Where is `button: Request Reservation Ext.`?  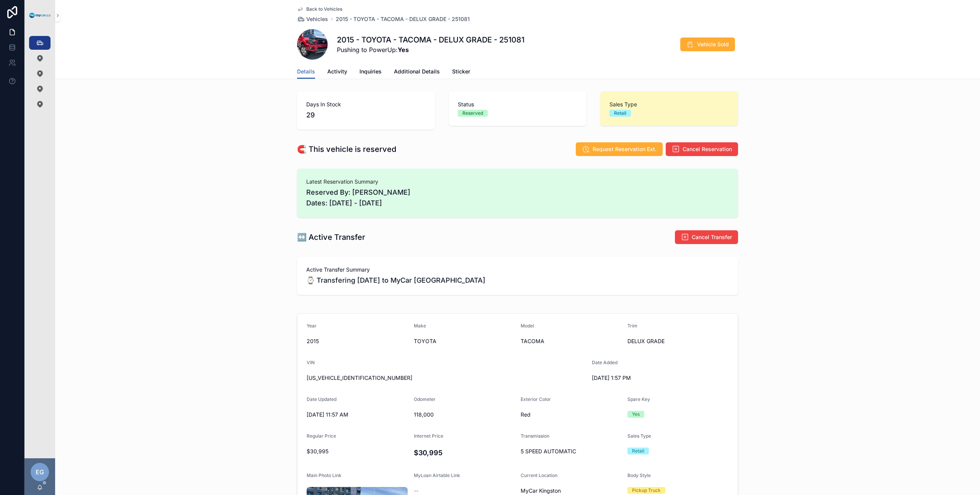
button: Request Reservation Ext. is located at coordinates (619, 149).